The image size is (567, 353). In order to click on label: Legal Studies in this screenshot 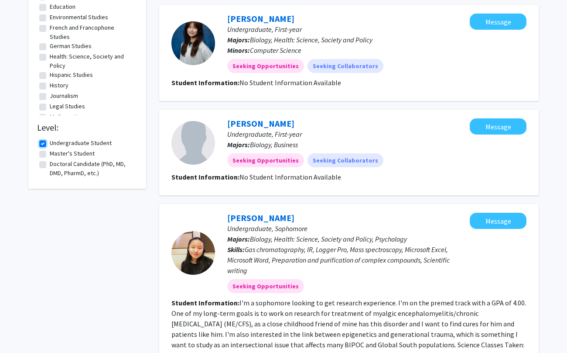, I will do `click(67, 106)`.